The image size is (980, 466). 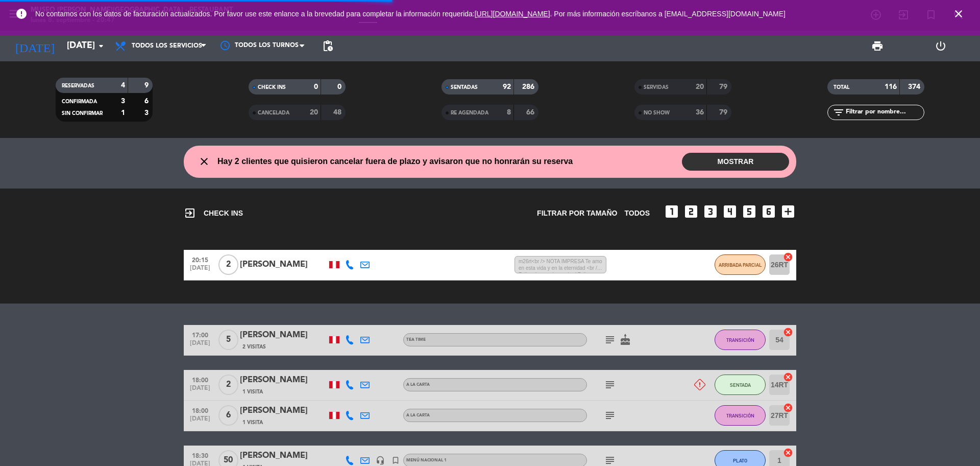 What do you see at coordinates (82, 114) in the screenshot?
I see `span: SIN CONFIRMAR` at bounding box center [82, 114].